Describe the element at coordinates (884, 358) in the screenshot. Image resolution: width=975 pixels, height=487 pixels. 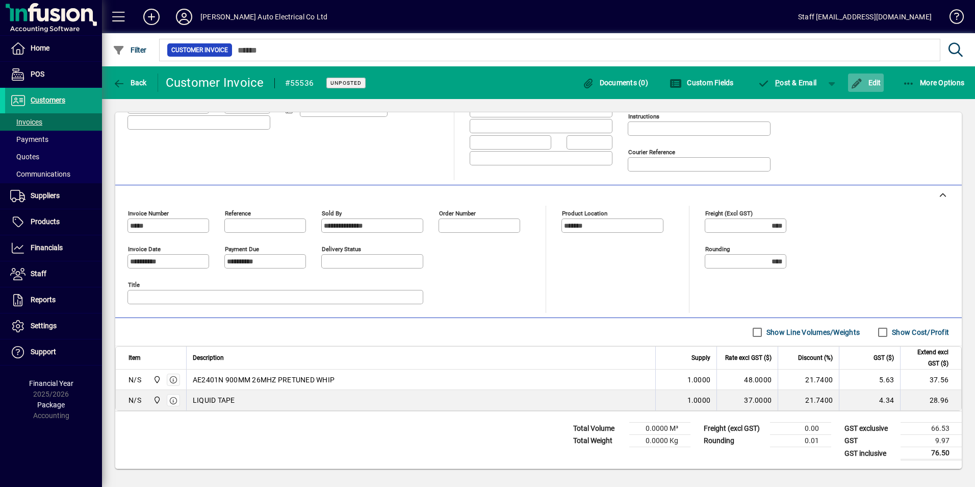
I see `span: GST ($)` at that location.